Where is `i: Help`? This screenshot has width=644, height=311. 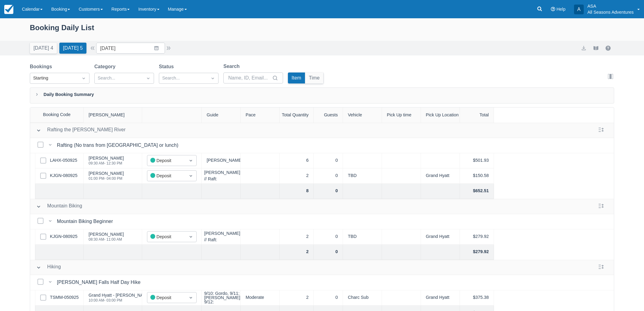
i: Help is located at coordinates (553, 9).